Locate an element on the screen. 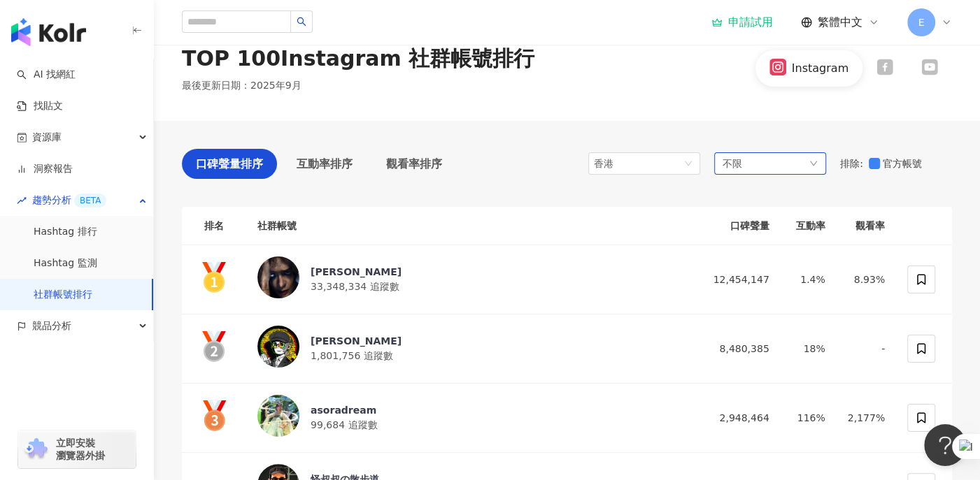  a: searchAI 找網紅 is located at coordinates (46, 75).